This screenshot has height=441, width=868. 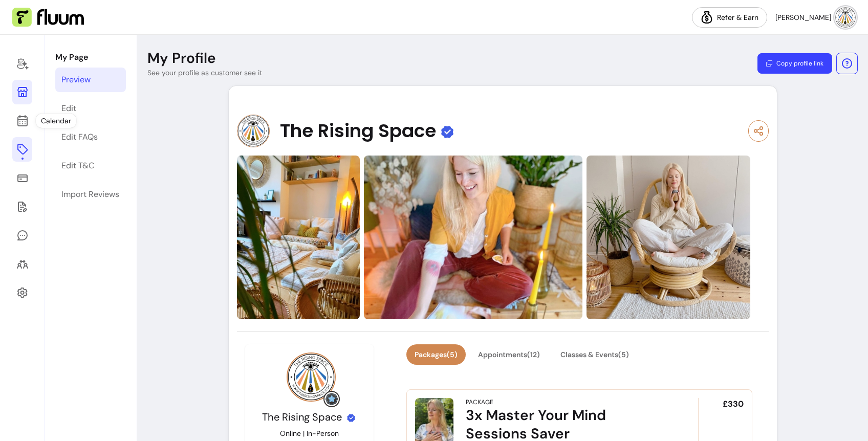 I want to click on button: Packages(5), so click(x=436, y=355).